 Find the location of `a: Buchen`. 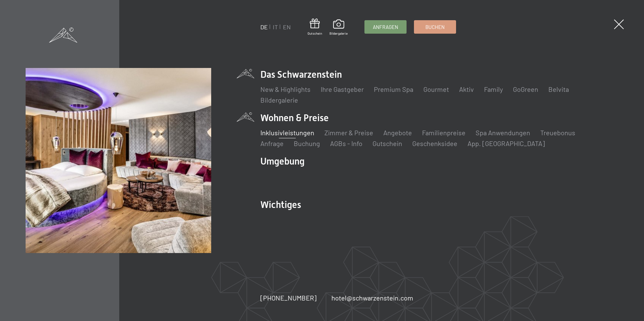

a: Buchen is located at coordinates (435, 27).